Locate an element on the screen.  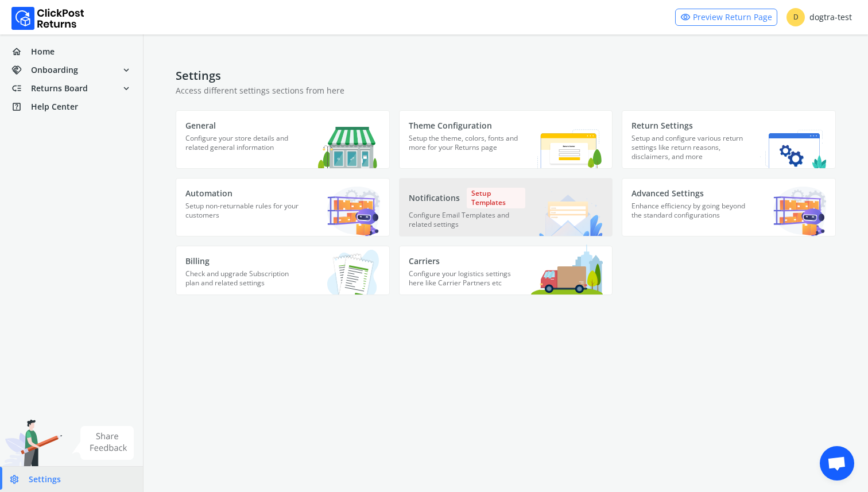
p: Notifications is located at coordinates (466, 198).